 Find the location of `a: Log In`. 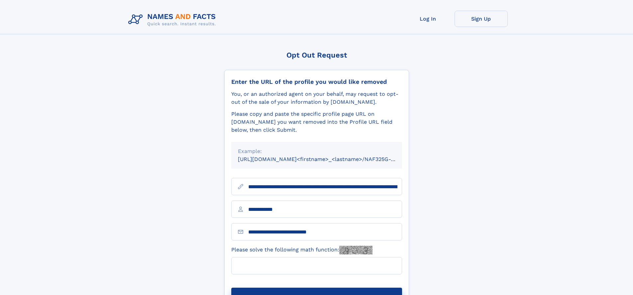

a: Log In is located at coordinates (428, 19).